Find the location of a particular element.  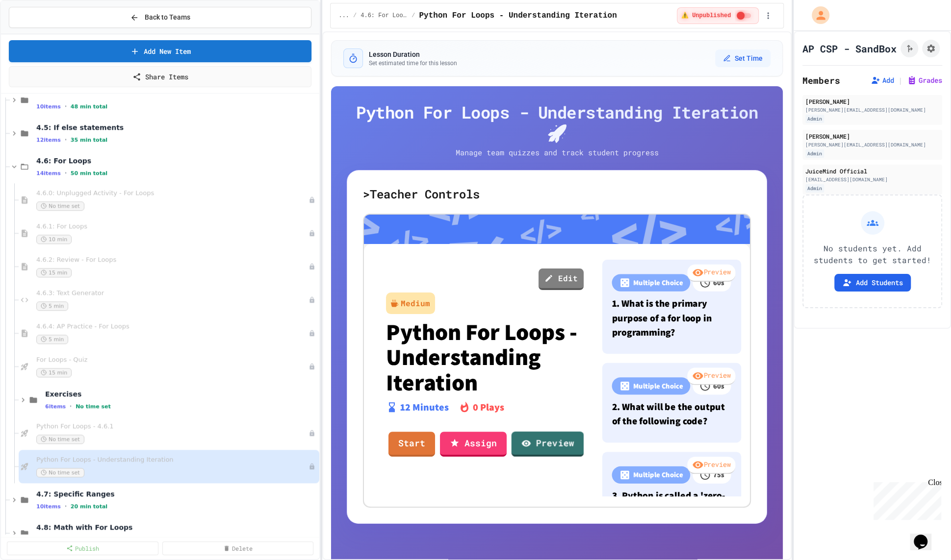

span: 14 items is located at coordinates (49, 173).